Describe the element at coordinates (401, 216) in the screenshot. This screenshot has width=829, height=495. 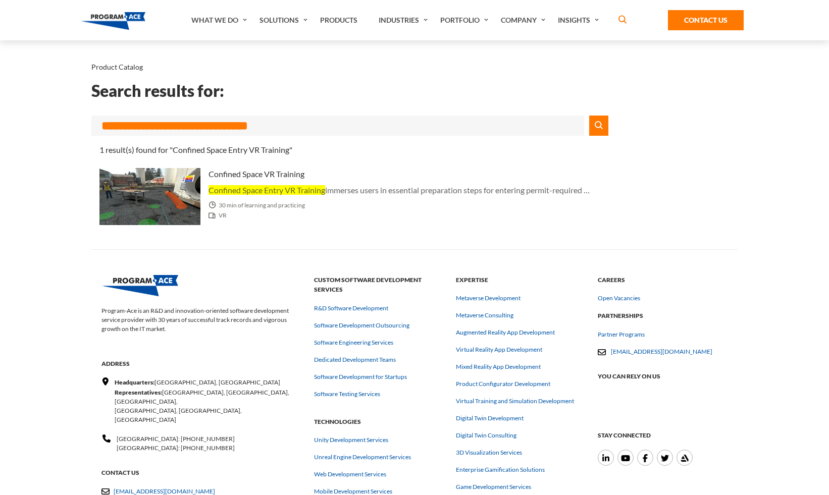
I see `span: VR` at that location.